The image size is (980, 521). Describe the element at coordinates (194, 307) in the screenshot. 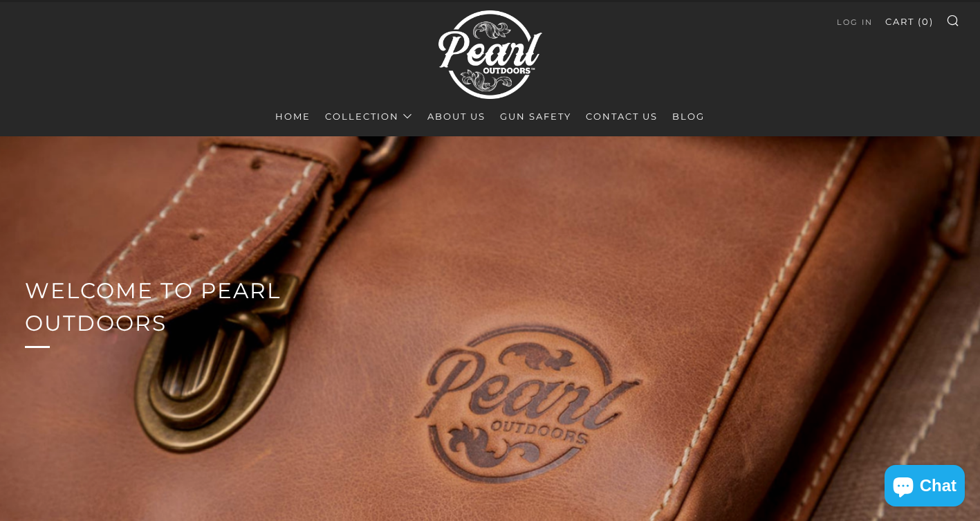

I see `h2: Welcome to Pearl Outdoors` at that location.